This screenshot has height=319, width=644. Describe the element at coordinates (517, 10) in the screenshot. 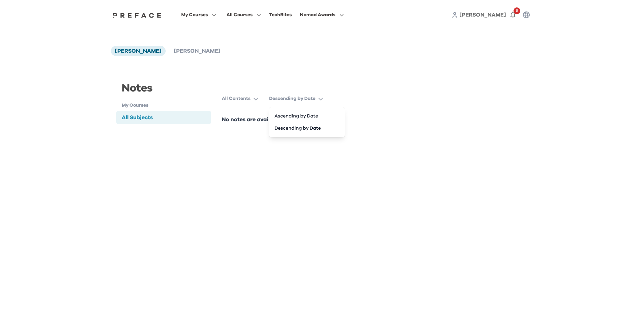

I see `span: 5` at that location.